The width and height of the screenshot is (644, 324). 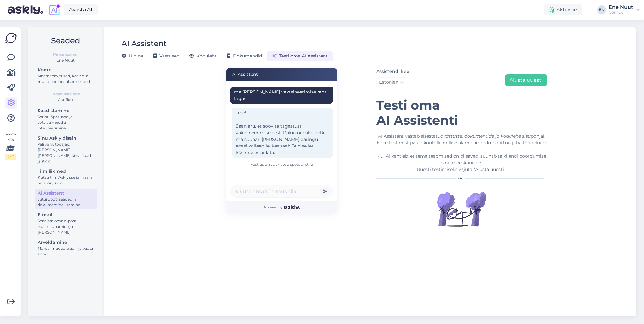 What do you see at coordinates (282, 165) in the screenshot?
I see `div: Vestlus on suunatud spetsialistile` at bounding box center [282, 165].